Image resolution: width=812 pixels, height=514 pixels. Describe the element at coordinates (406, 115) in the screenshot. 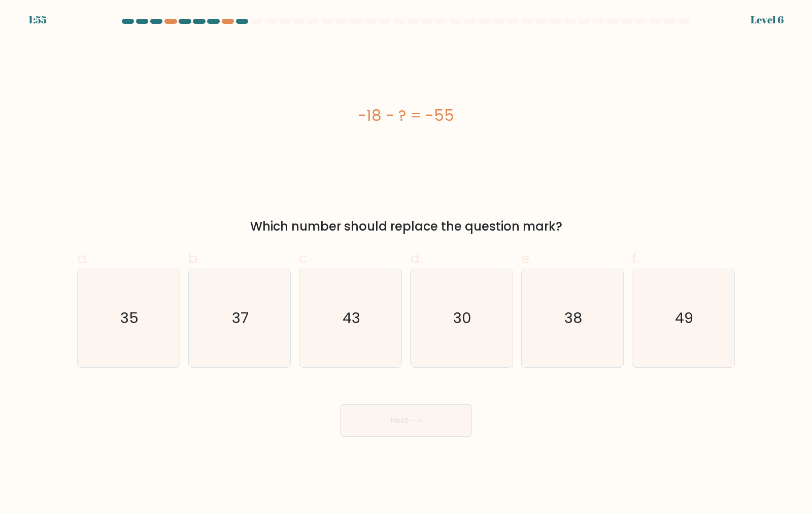

I see `div: -18 - ? = -55` at that location.